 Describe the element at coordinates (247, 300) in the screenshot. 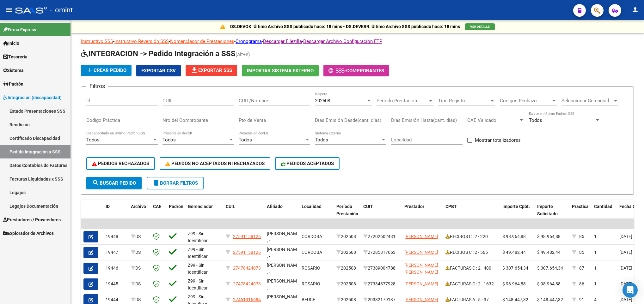

I see `span: 27461316684` at that location.